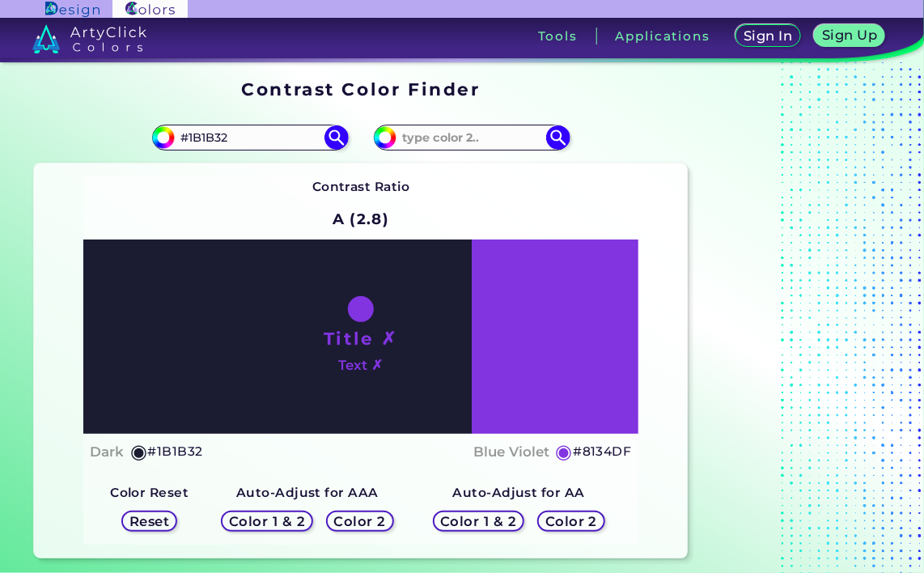 This screenshot has width=924, height=573. What do you see at coordinates (662, 36) in the screenshot?
I see `h3: Applications` at bounding box center [662, 36].